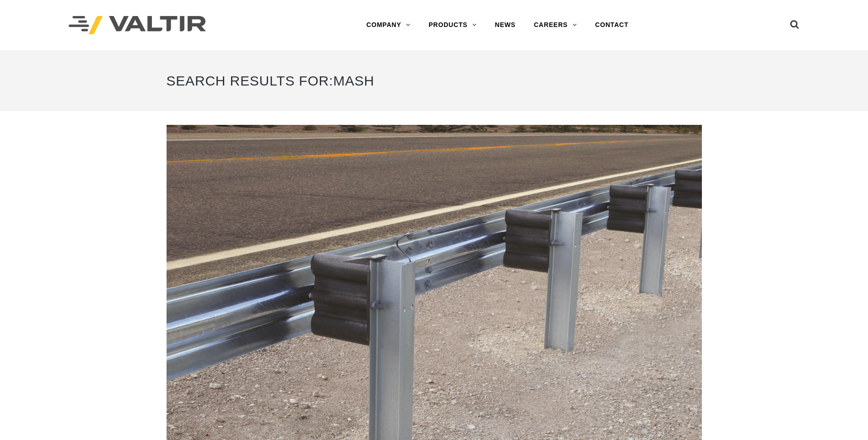 The width and height of the screenshot is (868, 440). What do you see at coordinates (354, 80) in the screenshot?
I see `span: mash` at bounding box center [354, 80].